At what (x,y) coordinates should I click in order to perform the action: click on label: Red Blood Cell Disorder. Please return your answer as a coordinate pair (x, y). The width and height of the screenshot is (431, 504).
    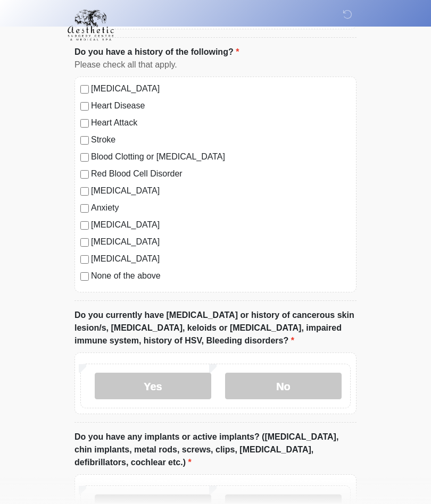
    Looking at the image, I should click on (220, 174).